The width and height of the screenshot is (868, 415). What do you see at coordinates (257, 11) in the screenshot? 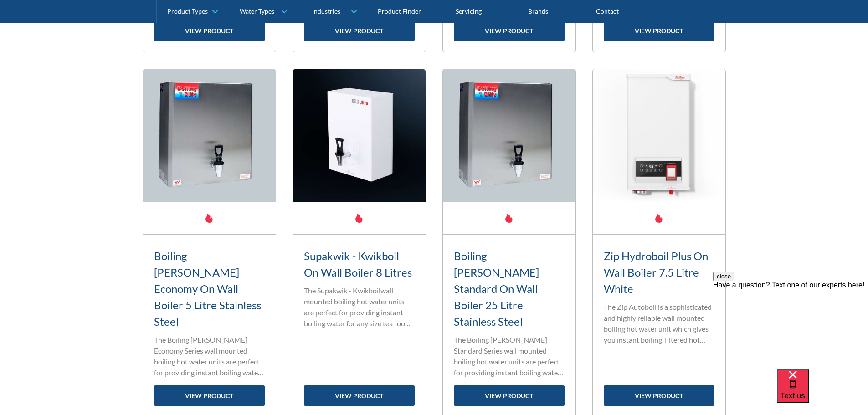
I see `div: Water Types` at bounding box center [257, 11].